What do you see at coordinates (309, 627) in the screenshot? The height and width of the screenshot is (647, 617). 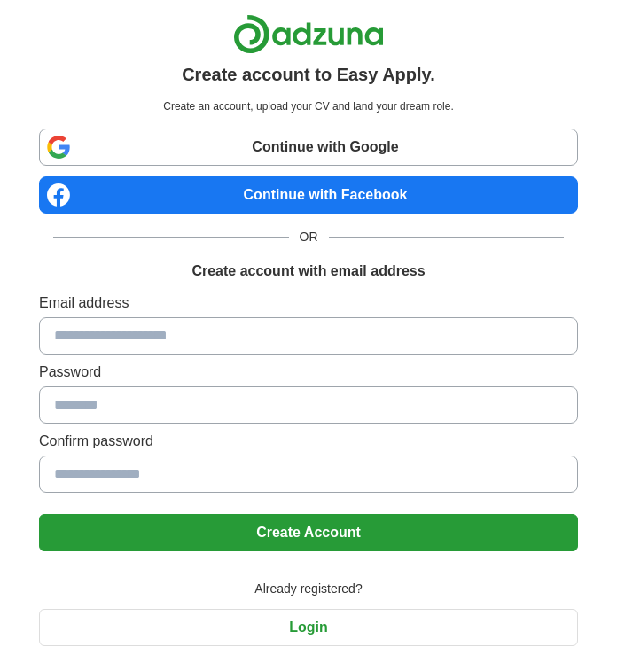 I see `a: Login` at bounding box center [309, 627].